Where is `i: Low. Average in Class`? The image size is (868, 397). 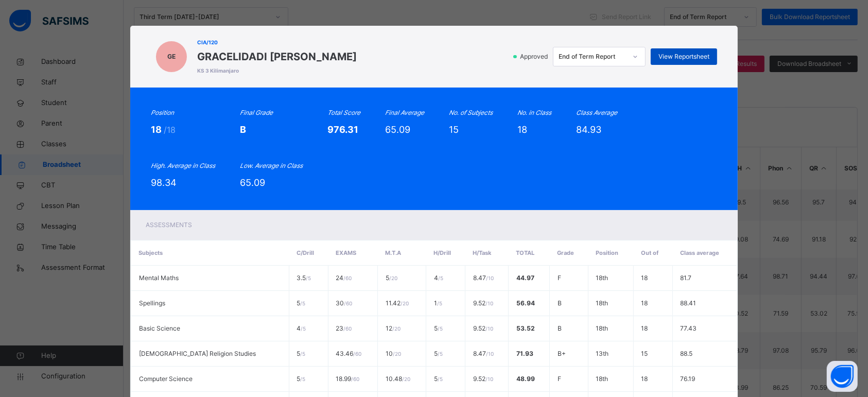
i: Low. Average in Class is located at coordinates (272, 166).